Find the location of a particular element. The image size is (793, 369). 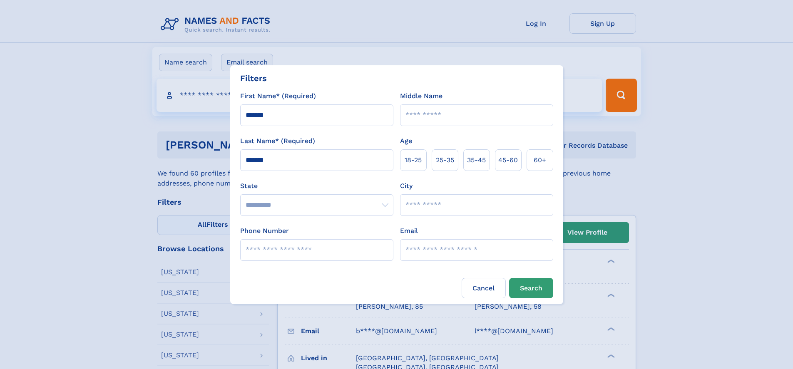

label: Age is located at coordinates (406, 141).